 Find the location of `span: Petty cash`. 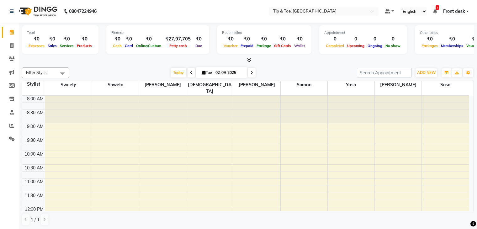

span: Petty cash is located at coordinates (178, 46).